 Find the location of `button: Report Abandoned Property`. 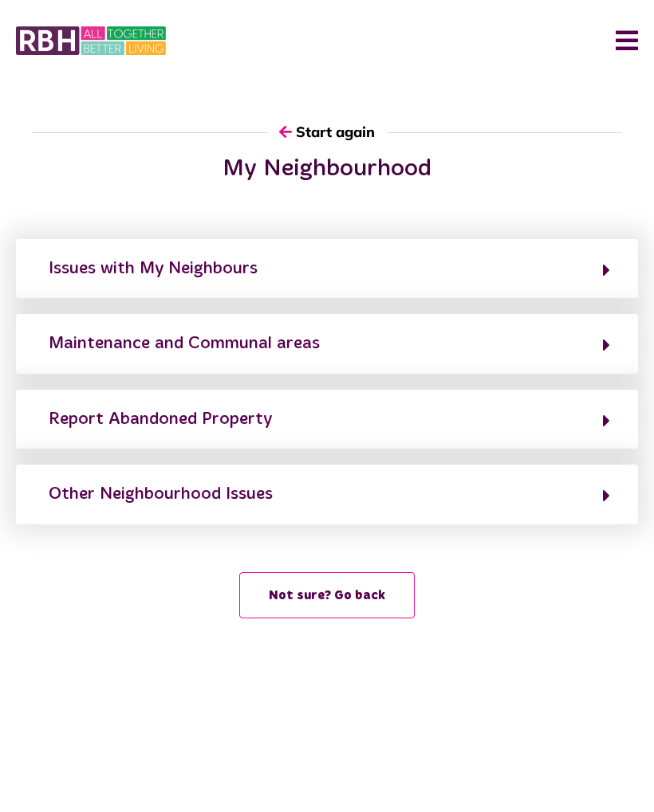

button: Report Abandoned Property is located at coordinates (327, 419).